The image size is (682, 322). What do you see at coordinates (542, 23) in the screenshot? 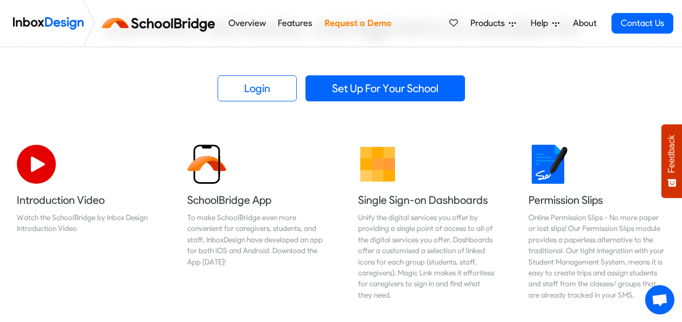
I see `span: Help` at bounding box center [542, 23].